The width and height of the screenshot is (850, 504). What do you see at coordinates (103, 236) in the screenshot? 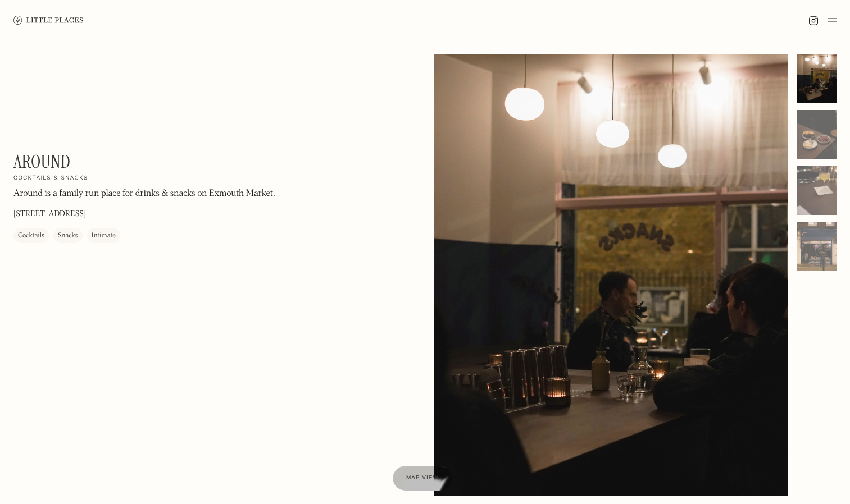
I see `div: Intimate` at bounding box center [103, 236].